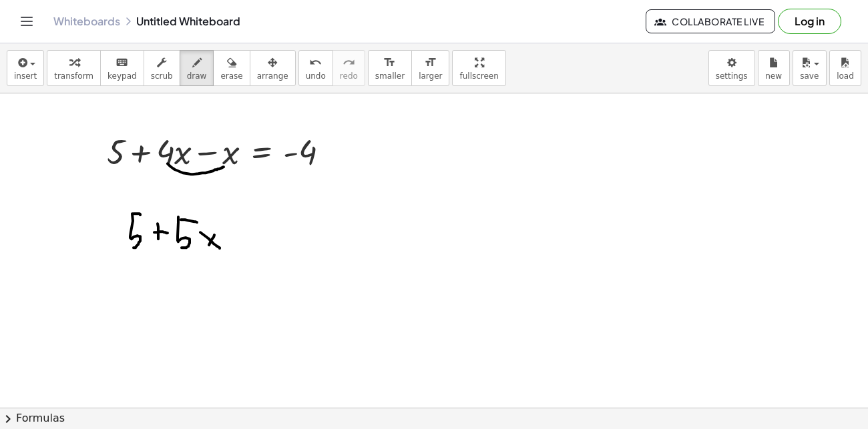 The width and height of the screenshot is (868, 429). What do you see at coordinates (26, 68) in the screenshot?
I see `button: insert` at bounding box center [26, 68].